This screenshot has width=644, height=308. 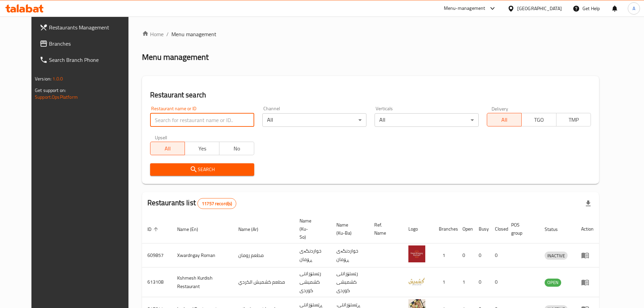 I want to click on td: Xwardngay Roman, so click(x=202, y=255).